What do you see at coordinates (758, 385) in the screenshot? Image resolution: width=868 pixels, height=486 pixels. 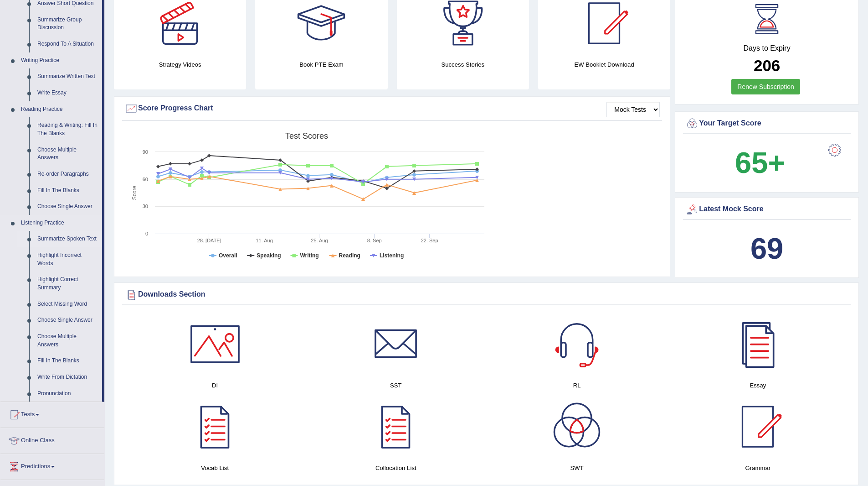 I see `h4: Essay` at bounding box center [758, 385].